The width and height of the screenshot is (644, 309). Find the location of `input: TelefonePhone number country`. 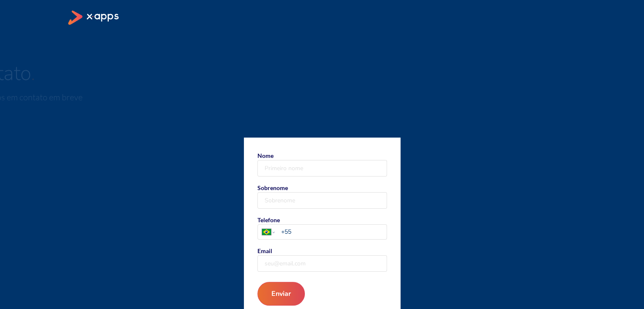

input: TelefonePhone number country is located at coordinates (333, 231).